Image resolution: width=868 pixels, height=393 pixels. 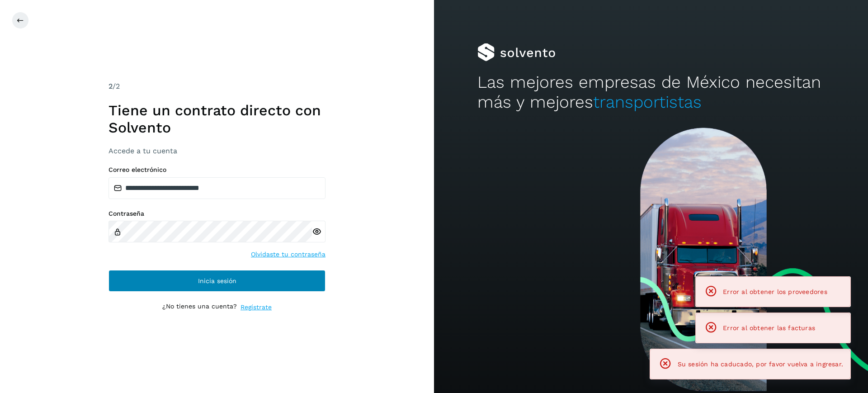 What do you see at coordinates (217, 169) in the screenshot?
I see `label: Correo electrónico` at bounding box center [217, 169].